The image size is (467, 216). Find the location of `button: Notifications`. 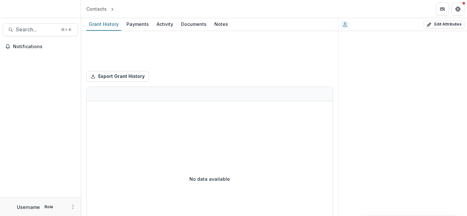

button: Notifications is located at coordinates (40, 47).